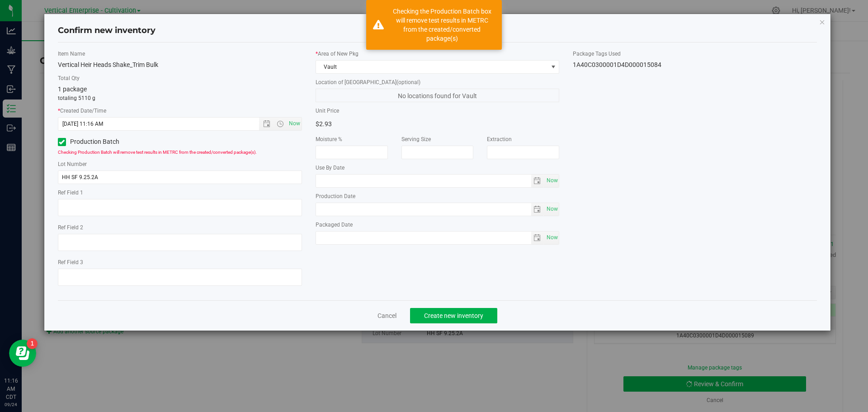 The image size is (868, 412). What do you see at coordinates (432, 67) in the screenshot?
I see `span: Vault` at bounding box center [432, 67].